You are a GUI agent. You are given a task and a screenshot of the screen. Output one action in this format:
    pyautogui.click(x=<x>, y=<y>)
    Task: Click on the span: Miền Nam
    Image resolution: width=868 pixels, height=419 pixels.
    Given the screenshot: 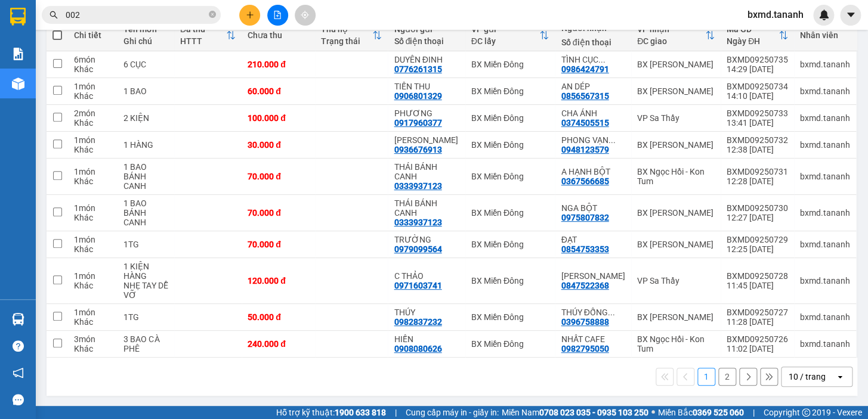 What is the action you would take?
    pyautogui.click(x=575, y=412)
    